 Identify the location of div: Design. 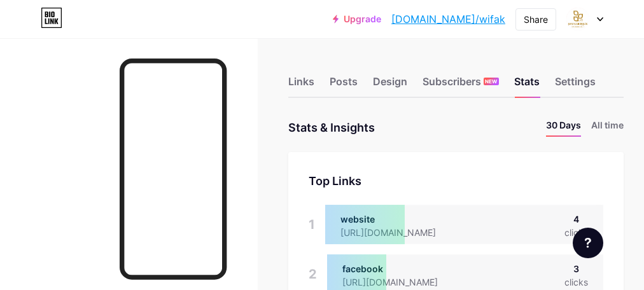
(390, 85).